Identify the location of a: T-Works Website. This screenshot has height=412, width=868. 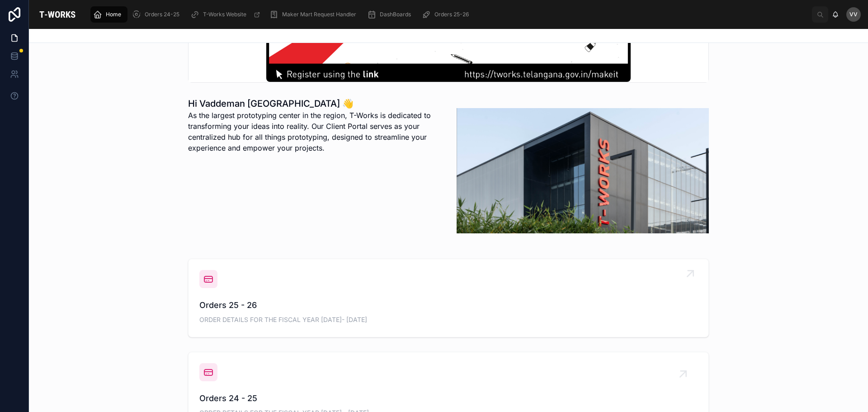
(226, 15).